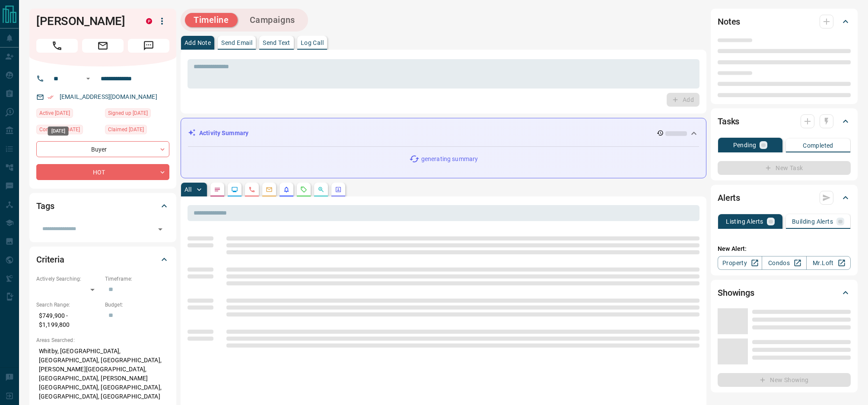  What do you see at coordinates (339, 190) in the screenshot?
I see `svg: Agent Actions` at bounding box center [339, 190].